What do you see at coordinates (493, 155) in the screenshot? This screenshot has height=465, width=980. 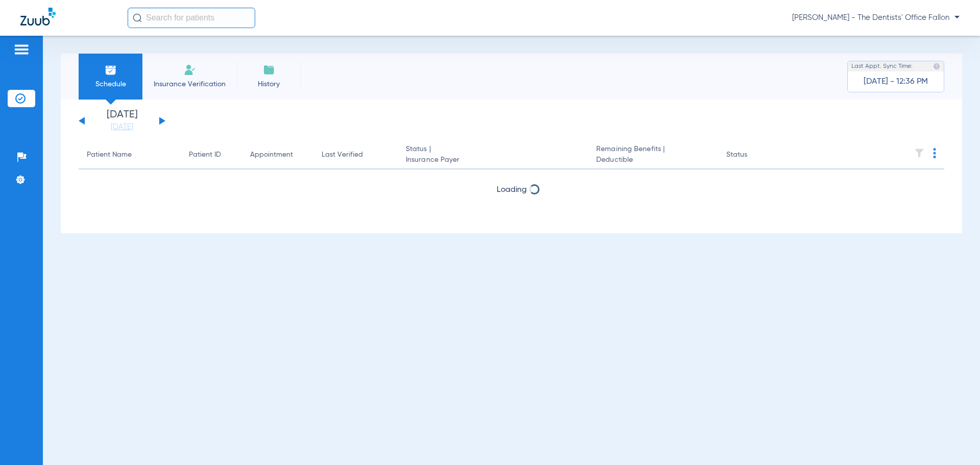 I see `th: Status |` at bounding box center [493, 155].